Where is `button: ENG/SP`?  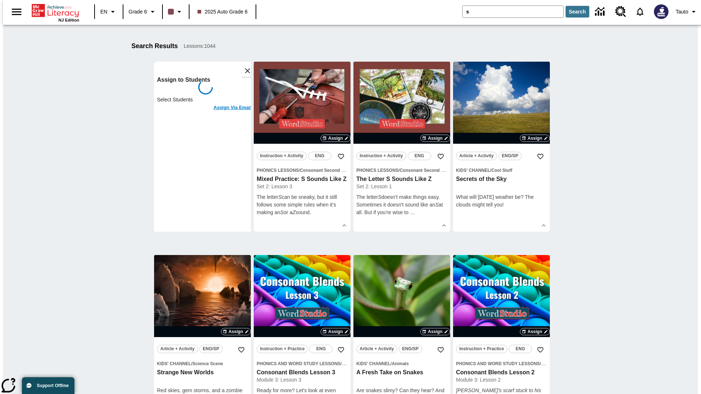 button: ENG/SP is located at coordinates (410, 349).